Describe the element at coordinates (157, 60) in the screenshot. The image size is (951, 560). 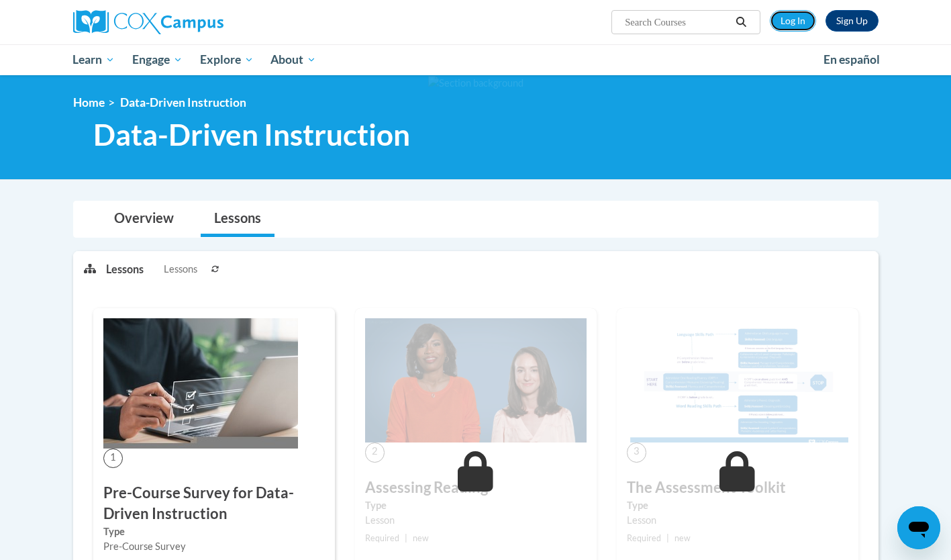
I see `a: Engage` at that location.